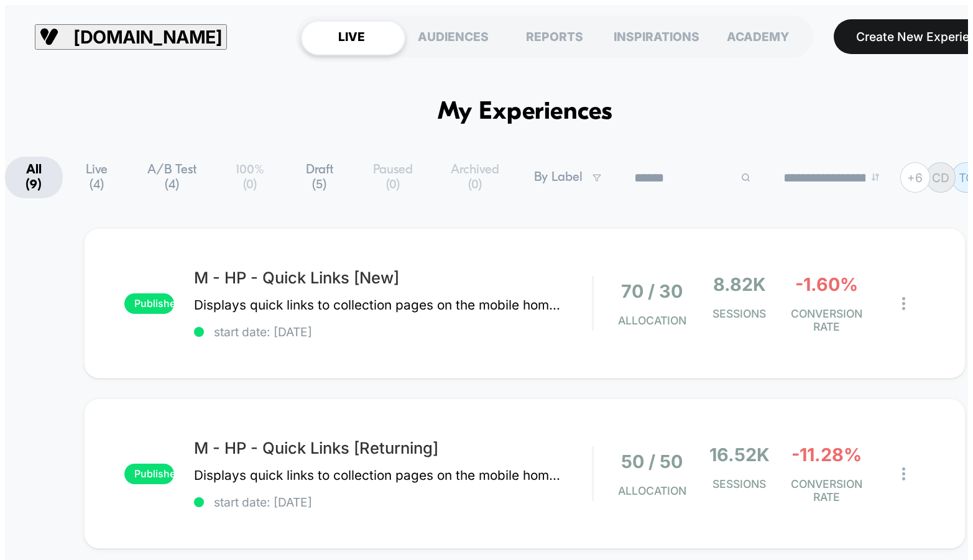 This screenshot has height=560, width=973. Describe the element at coordinates (916, 177) in the screenshot. I see `div: + 6` at that location.